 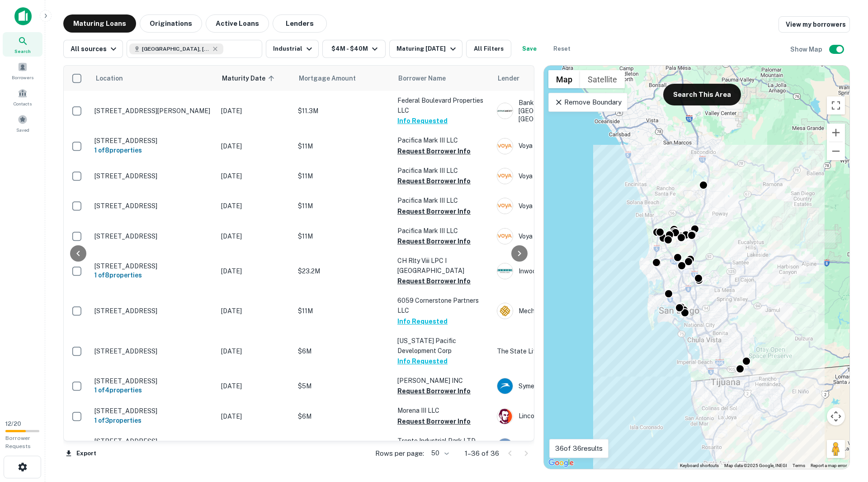 I want to click on div: Chat Widget, so click(x=846, y=432).